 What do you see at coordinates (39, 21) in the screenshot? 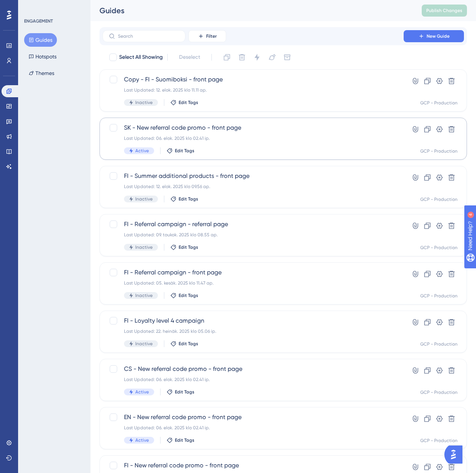
I see `div: ENGAGEMENT` at bounding box center [39, 21].